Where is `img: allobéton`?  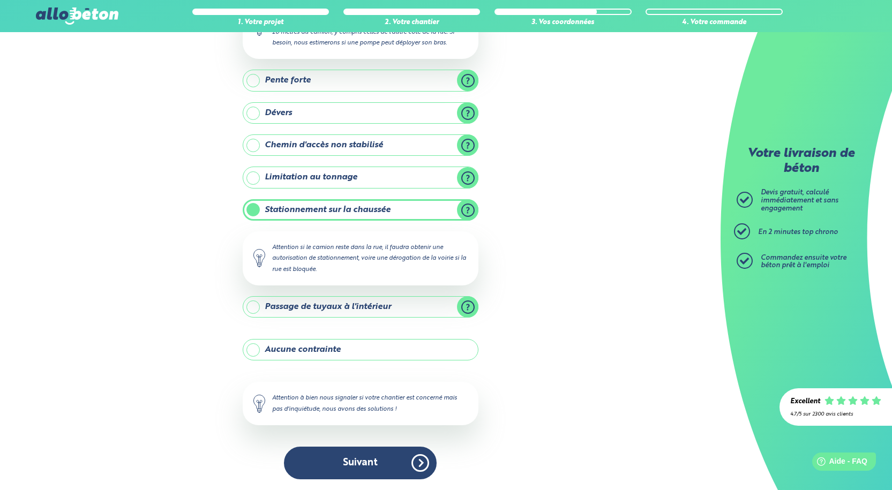 img: allobéton is located at coordinates (77, 16).